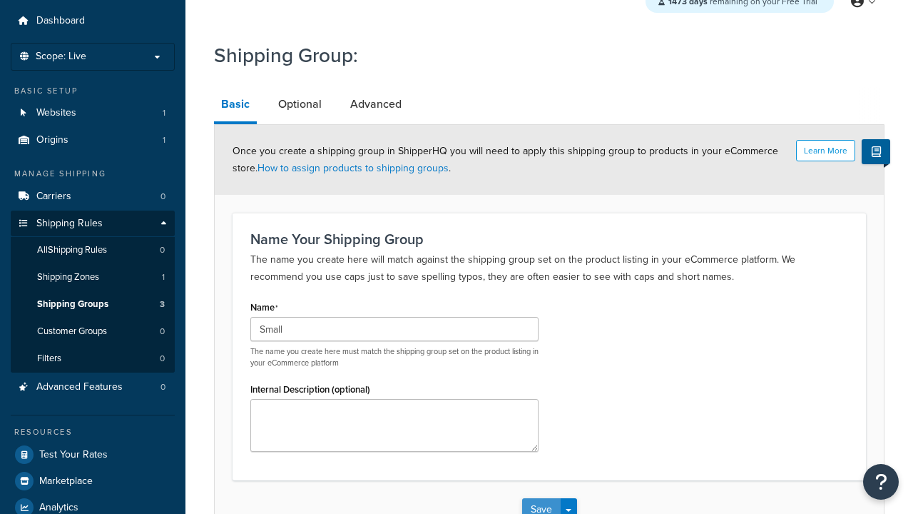 The image size is (913, 514). Describe the element at coordinates (61, 21) in the screenshot. I see `span: Dashboard` at that location.